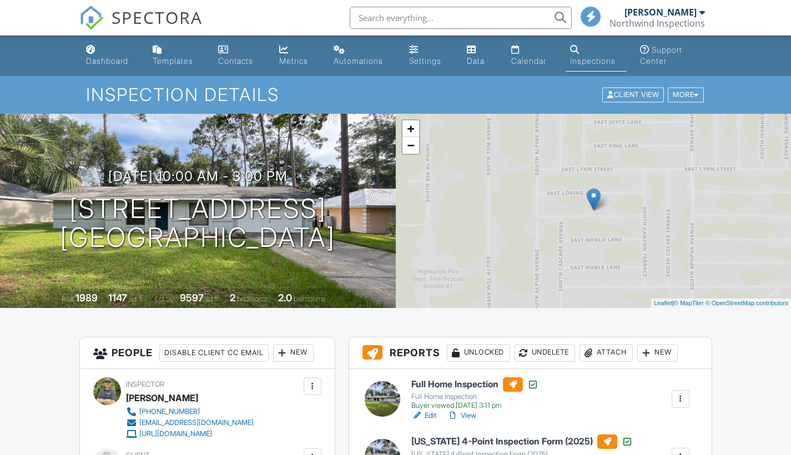 Image resolution: width=791 pixels, height=455 pixels. Describe the element at coordinates (672, 56) in the screenshot. I see `a: Support Center` at that location.